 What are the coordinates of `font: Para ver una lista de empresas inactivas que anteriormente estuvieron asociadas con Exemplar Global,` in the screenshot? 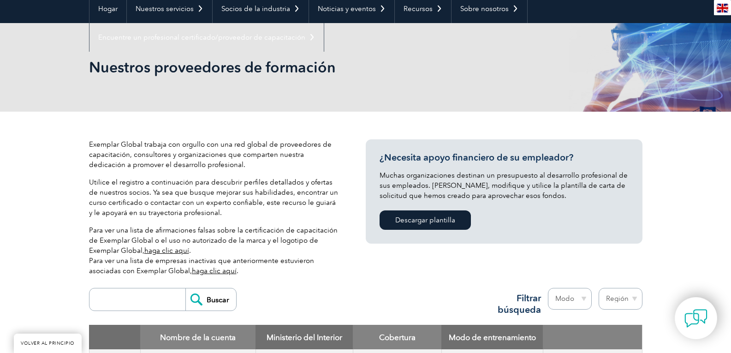 It's located at (201, 265).